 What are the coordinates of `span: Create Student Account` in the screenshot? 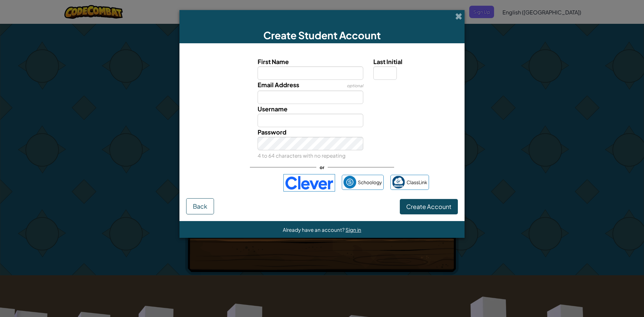 It's located at (322, 35).